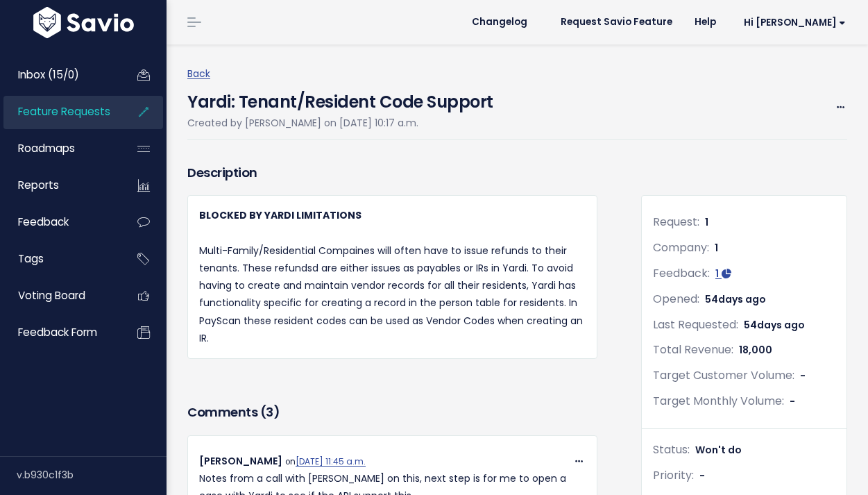 The height and width of the screenshot is (495, 868). I want to click on a: Reports, so click(59, 186).